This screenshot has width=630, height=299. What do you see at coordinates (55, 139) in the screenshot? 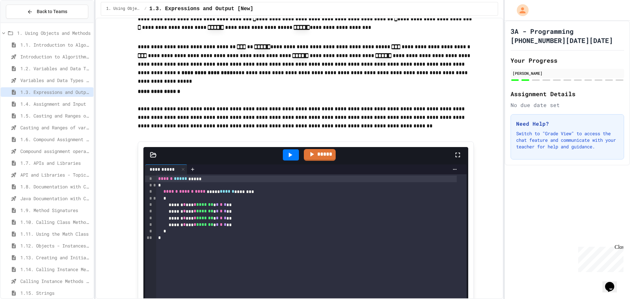
I see `span: 1.6. Compound Assignment Operators` at bounding box center [55, 139].